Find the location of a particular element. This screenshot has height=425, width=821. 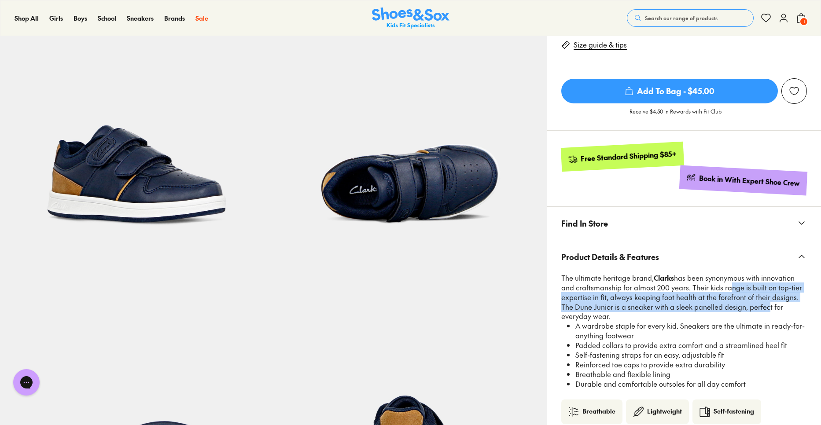

span: Sale is located at coordinates (202, 18).